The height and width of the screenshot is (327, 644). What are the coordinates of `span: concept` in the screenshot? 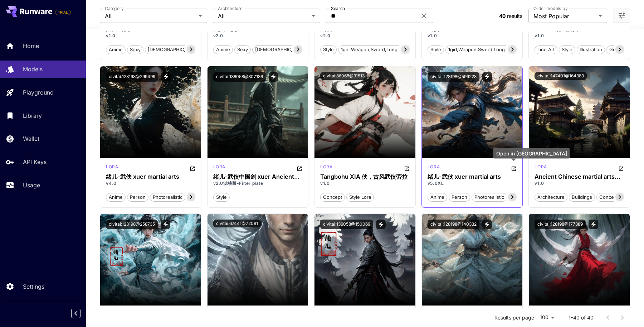 It's located at (333, 197).